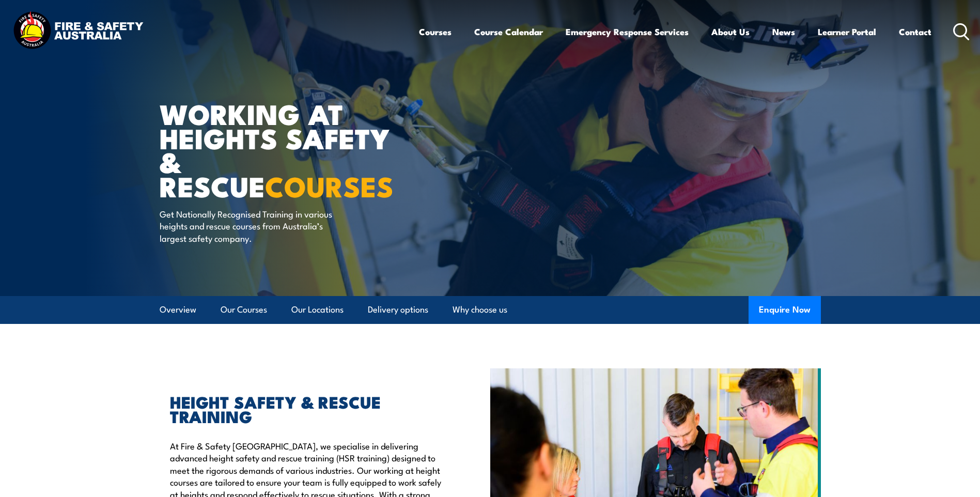 The height and width of the screenshot is (497, 980). Describe the element at coordinates (398, 309) in the screenshot. I see `a: Delivery options` at that location.